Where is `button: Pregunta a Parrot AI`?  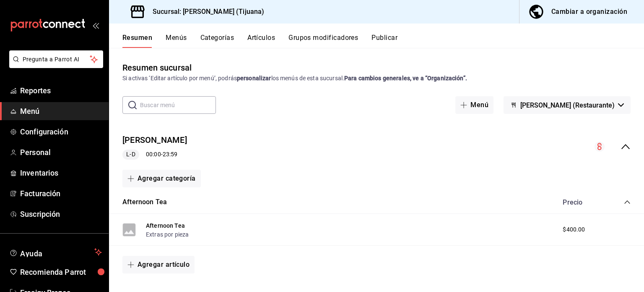 button: Pregunta a Parrot AI is located at coordinates (56, 59).